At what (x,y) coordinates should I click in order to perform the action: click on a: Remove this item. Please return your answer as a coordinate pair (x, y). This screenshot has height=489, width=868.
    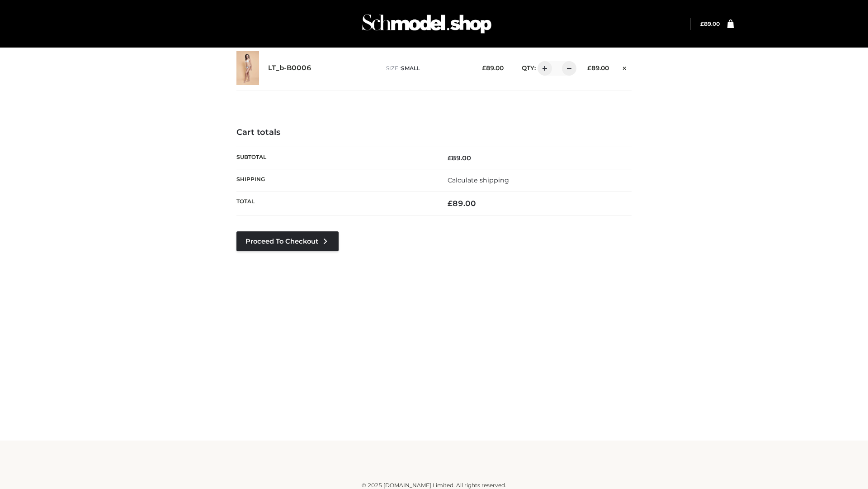
    Looking at the image, I should click on (625, 67).